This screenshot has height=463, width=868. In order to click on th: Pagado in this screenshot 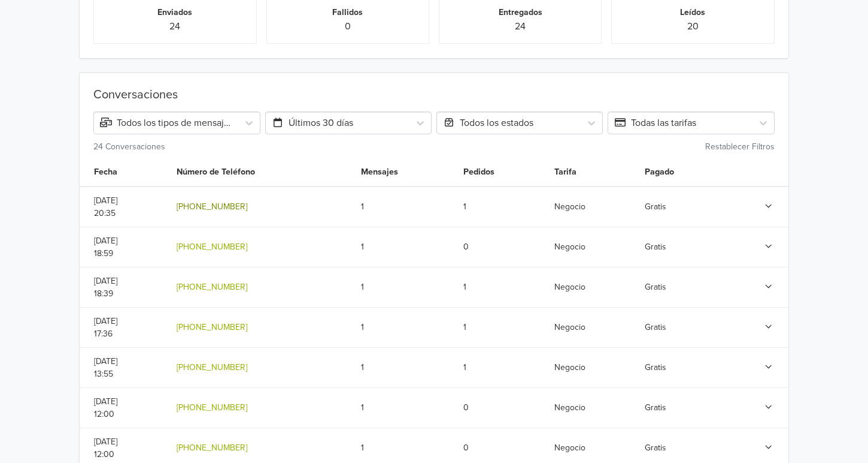, I will do `click(681, 172)`.